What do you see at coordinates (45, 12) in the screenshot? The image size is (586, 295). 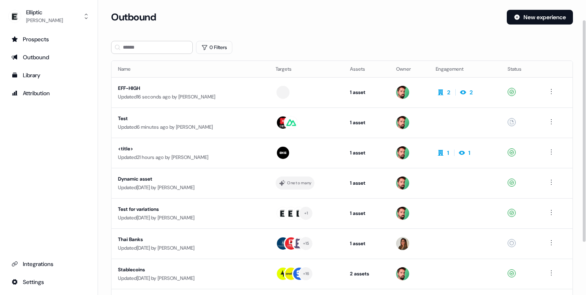 I see `div: Elliptic` at bounding box center [45, 12].